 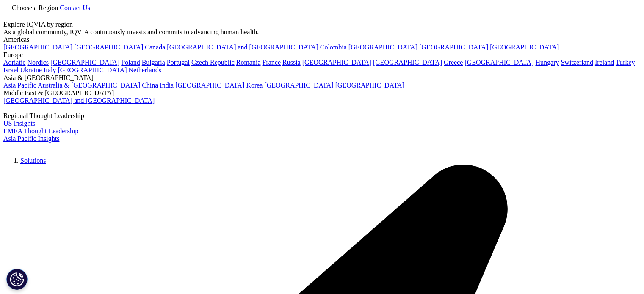 What do you see at coordinates (322, 25) in the screenshot?
I see `div: Explore IQVIA by region` at bounding box center [322, 25].